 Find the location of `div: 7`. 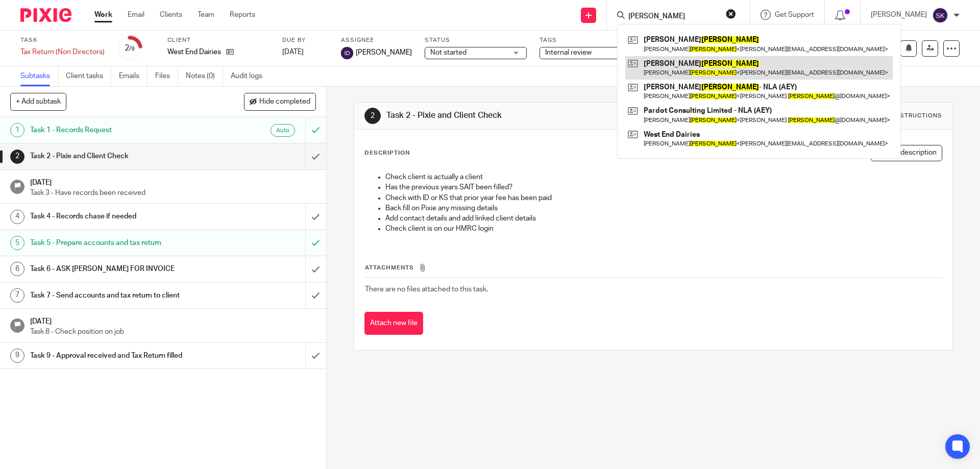

div: 7 is located at coordinates (17, 295).